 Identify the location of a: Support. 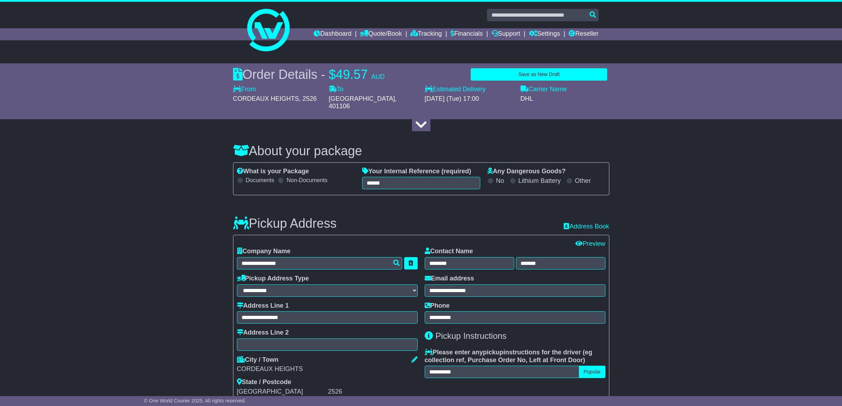
(506, 34).